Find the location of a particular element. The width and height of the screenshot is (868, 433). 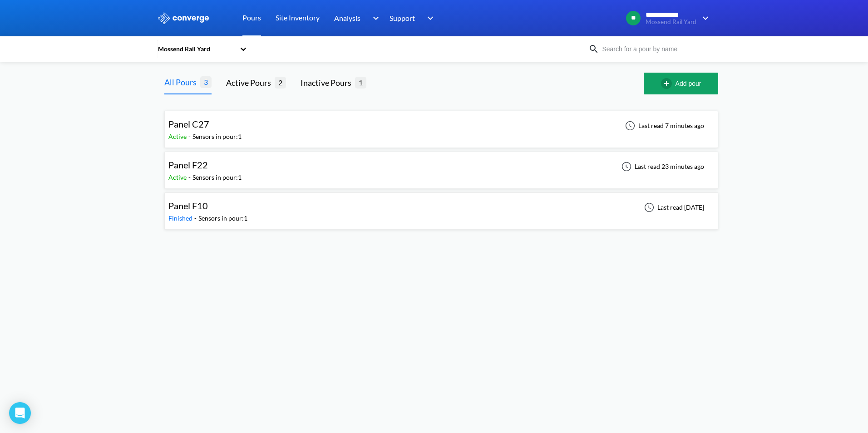

img: logo_ewhite.svg is located at coordinates (183, 18).